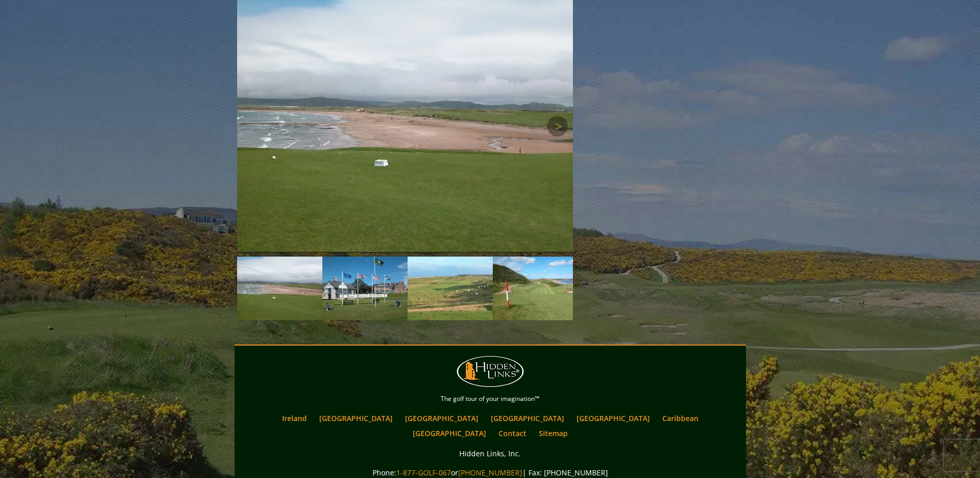  I want to click on a: Ireland, so click(295, 417).